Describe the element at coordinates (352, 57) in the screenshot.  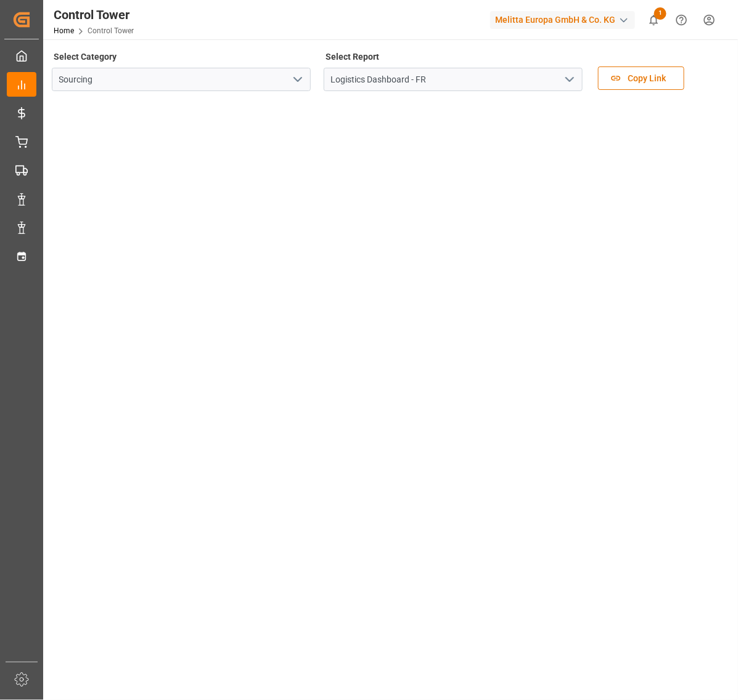
I see `label: Select Report` at that location.